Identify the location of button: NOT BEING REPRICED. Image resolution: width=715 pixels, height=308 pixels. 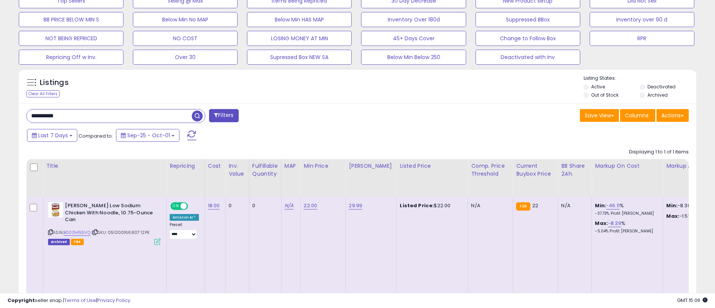
(71, 38).